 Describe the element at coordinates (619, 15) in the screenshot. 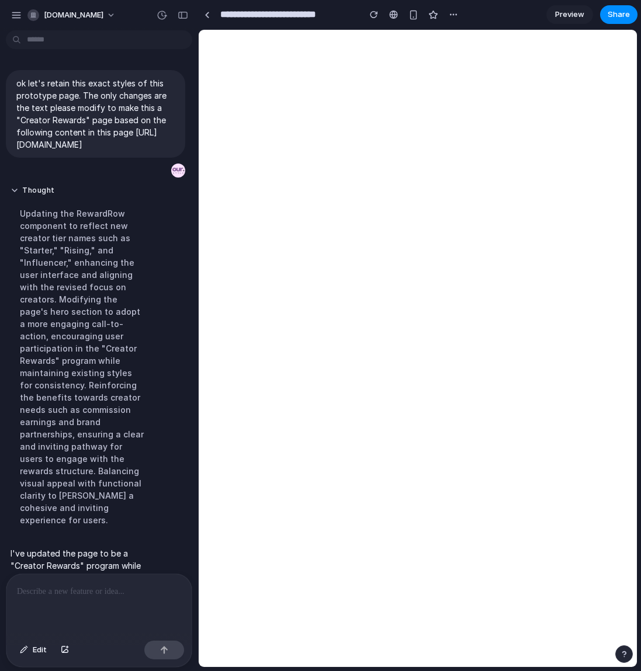

I see `button: Share` at that location.